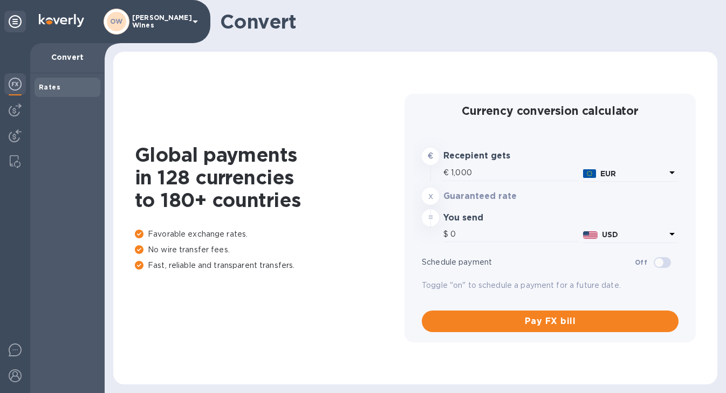 The image size is (726, 393). What do you see at coordinates (61, 20) in the screenshot?
I see `img: Logo` at bounding box center [61, 20].